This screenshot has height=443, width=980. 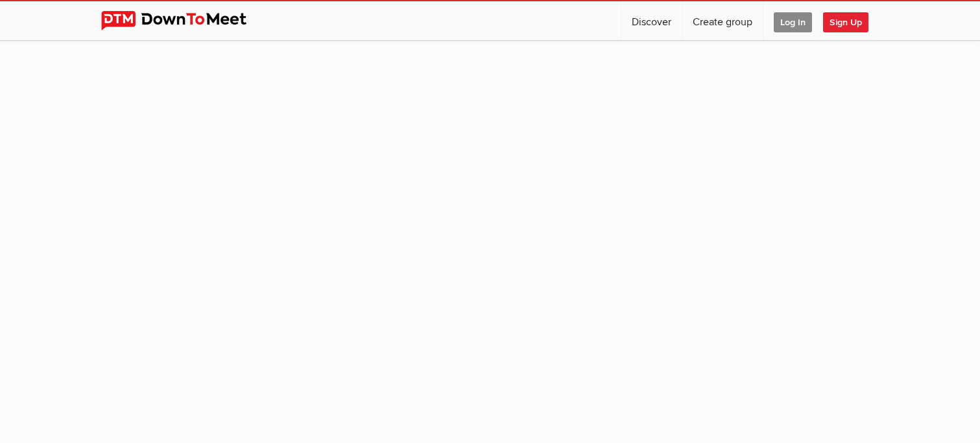 I want to click on a: Sign Up, so click(x=850, y=21).